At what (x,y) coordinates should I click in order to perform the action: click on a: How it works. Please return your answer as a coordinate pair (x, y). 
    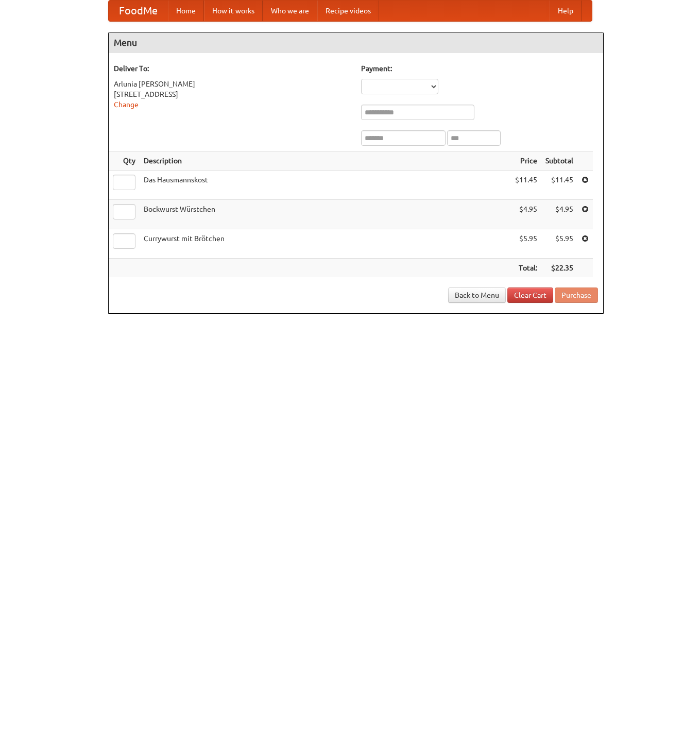
    Looking at the image, I should click on (233, 10).